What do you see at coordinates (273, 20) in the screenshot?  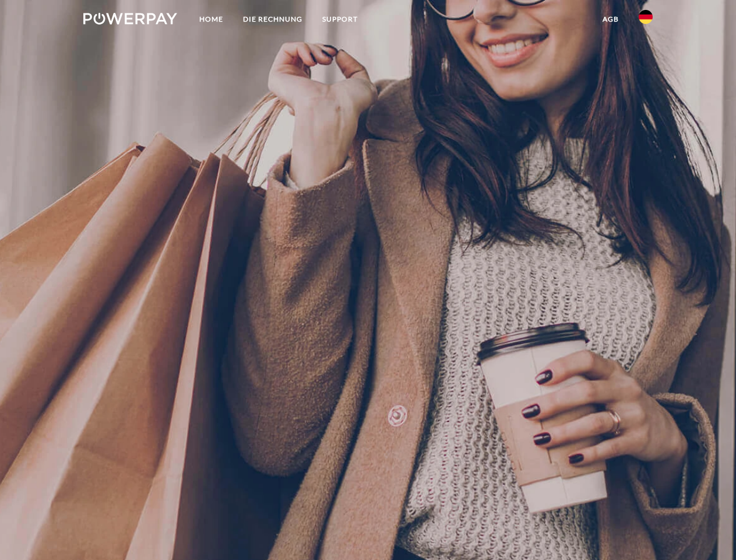 I see `a: DIE RECHNUNG` at bounding box center [273, 20].